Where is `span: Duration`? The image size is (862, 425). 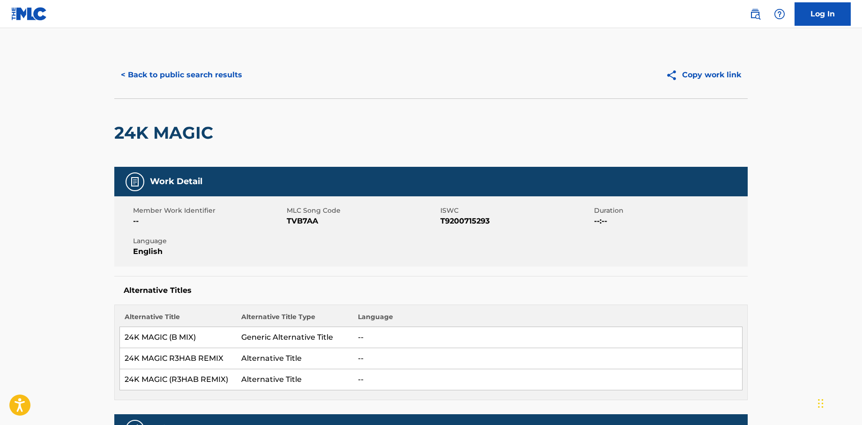 span: Duration is located at coordinates (669, 210).